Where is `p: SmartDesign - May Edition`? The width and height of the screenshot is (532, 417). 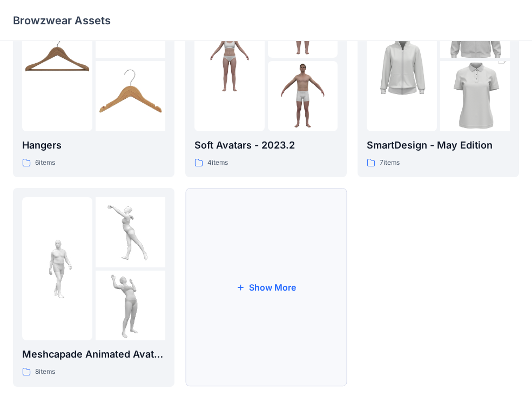 p: SmartDesign - May Edition is located at coordinates (438, 145).